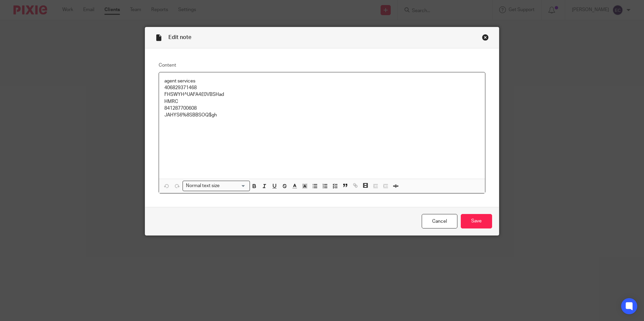 This screenshot has width=644, height=321. What do you see at coordinates (217, 186) in the screenshot?
I see `div: Search for option` at bounding box center [217, 186].